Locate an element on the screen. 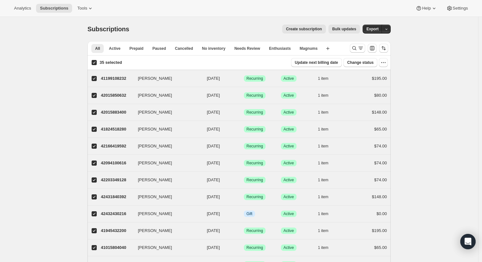  p: 42166419592 is located at coordinates (117, 146).